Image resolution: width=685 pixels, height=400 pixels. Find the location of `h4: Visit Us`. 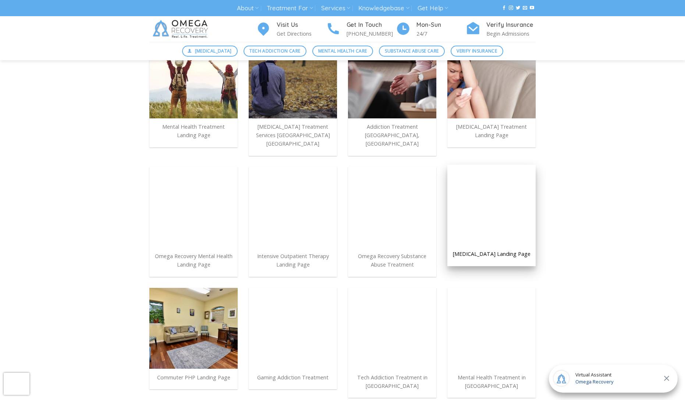

h4: Visit Us is located at coordinates (301, 25).